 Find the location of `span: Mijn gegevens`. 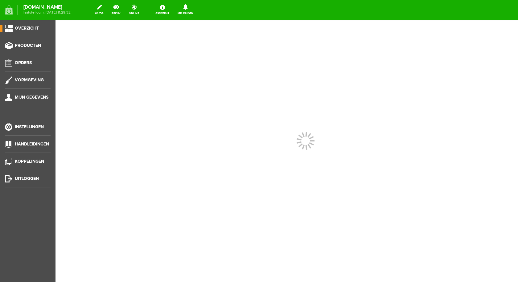

span: Mijn gegevens is located at coordinates (31, 97).